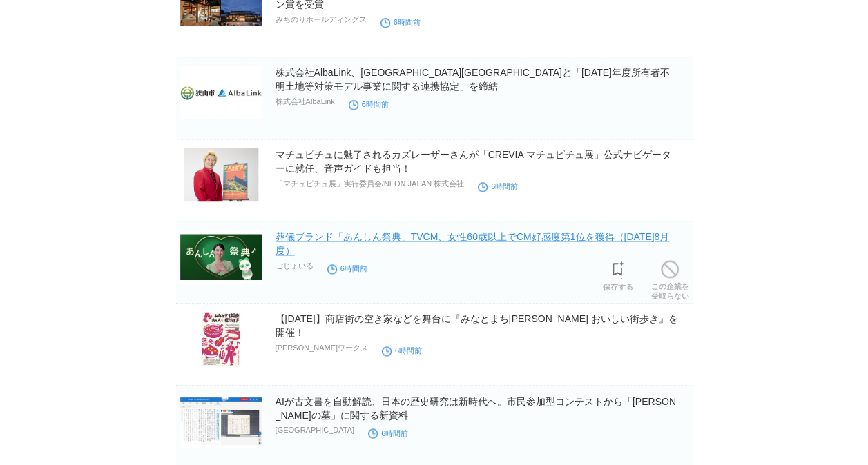 This screenshot has width=868, height=465. Describe the element at coordinates (221, 421) in the screenshot. I see `img: AIが古文書を自動解読、日本の歴史研究は新時代へ。市民参加型コンテストから「武田信玄の墓」に関する新資料` at that location.